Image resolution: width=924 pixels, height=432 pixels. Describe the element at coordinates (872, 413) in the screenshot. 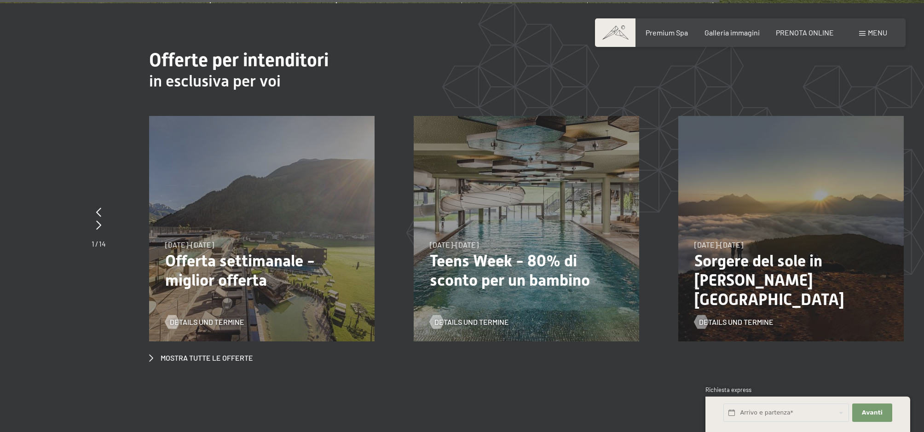

I see `span: Avanti` at that location.